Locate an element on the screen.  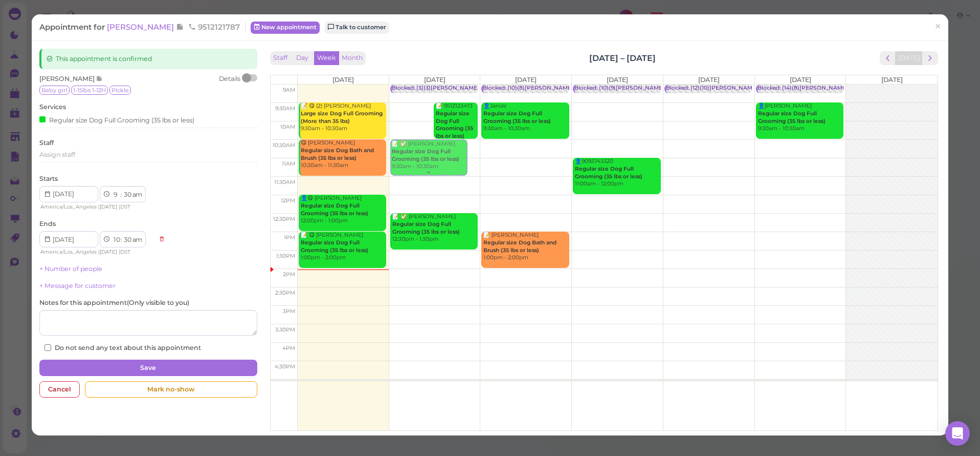
span: Assign staff is located at coordinates (57, 154).